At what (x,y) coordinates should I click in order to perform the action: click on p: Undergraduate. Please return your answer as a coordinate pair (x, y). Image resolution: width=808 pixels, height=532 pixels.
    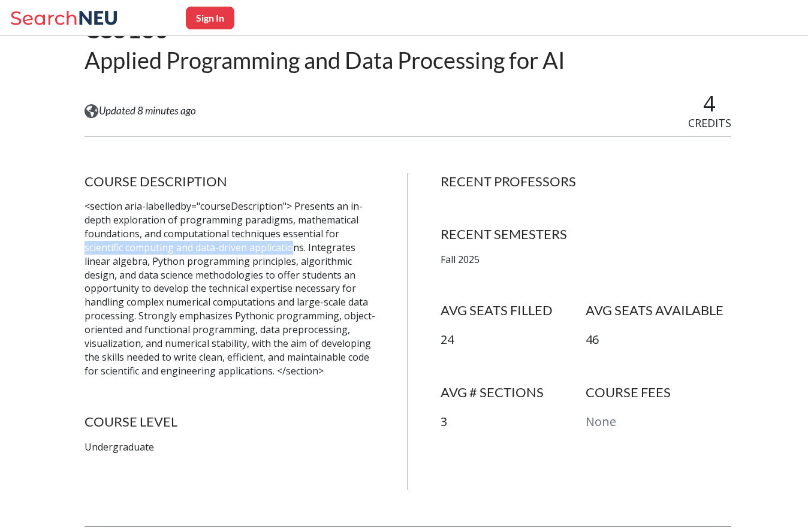
    Looking at the image, I should click on (229, 447).